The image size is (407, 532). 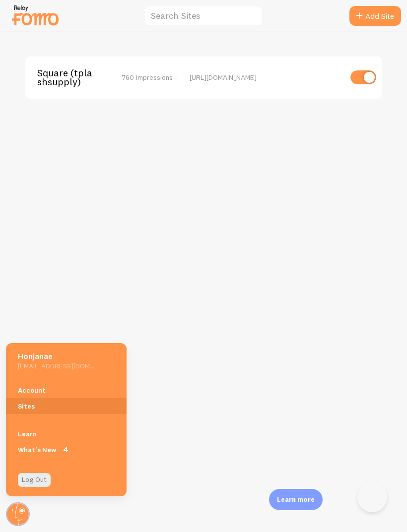 I want to click on span: Square (tplashsupply), so click(x=72, y=77).